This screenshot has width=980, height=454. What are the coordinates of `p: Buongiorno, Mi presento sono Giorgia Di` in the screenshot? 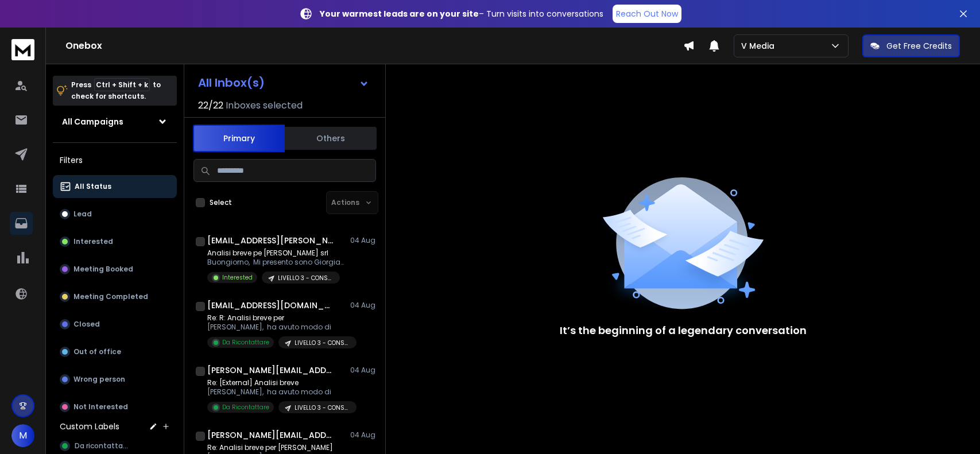 It's located at (276, 263).